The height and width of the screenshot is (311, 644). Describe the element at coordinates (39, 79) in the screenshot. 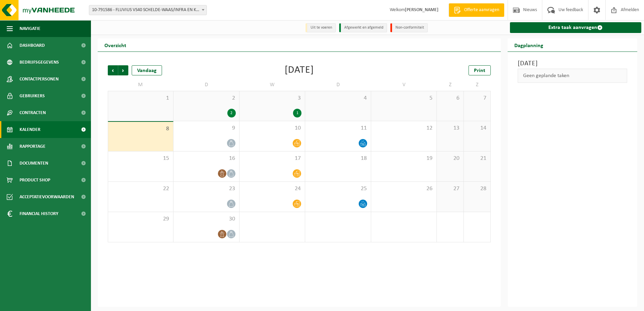

I see `span: Contactpersonen` at that location.